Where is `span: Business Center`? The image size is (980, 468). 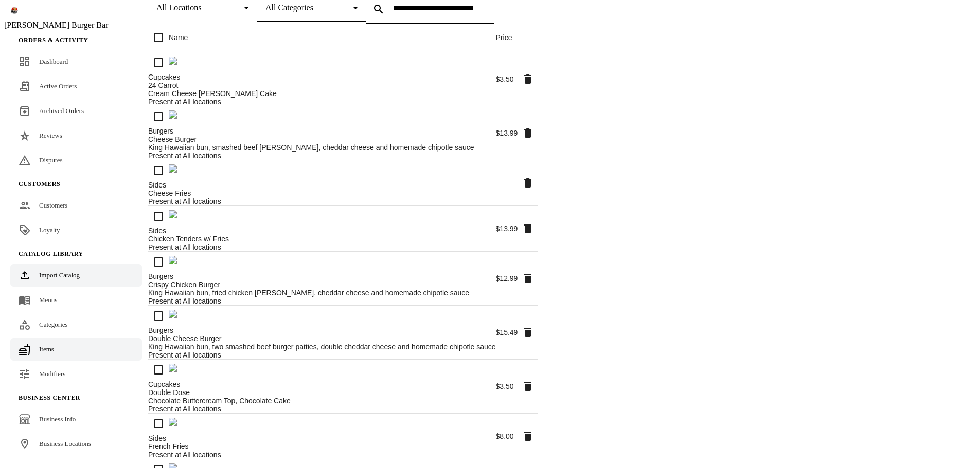 span: Business Center is located at coordinates (50, 398).